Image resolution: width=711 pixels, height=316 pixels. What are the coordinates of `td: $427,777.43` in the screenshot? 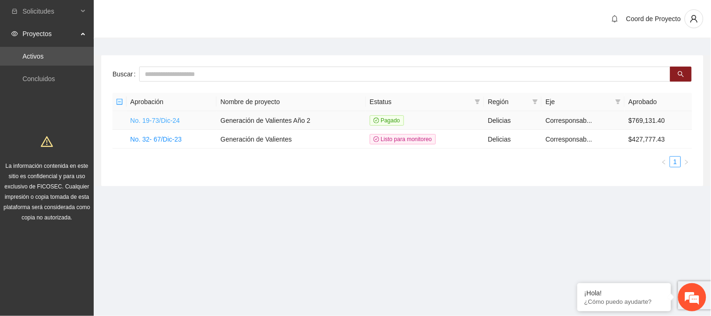 It's located at (658, 139).